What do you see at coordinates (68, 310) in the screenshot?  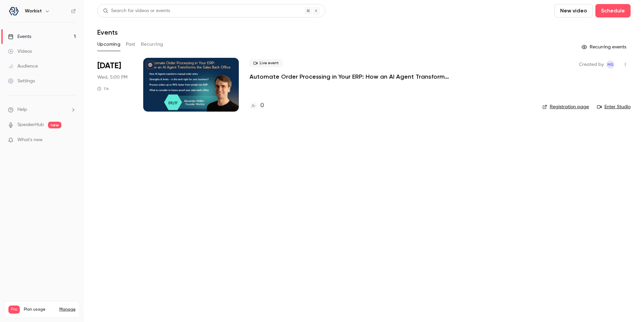 I see `a: Manage` at bounding box center [68, 310].